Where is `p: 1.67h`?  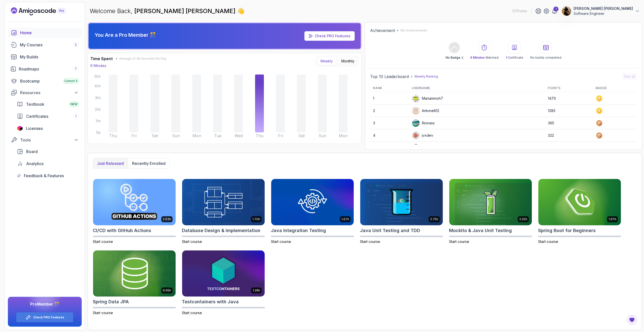
p: 1.67h is located at coordinates (345, 219).